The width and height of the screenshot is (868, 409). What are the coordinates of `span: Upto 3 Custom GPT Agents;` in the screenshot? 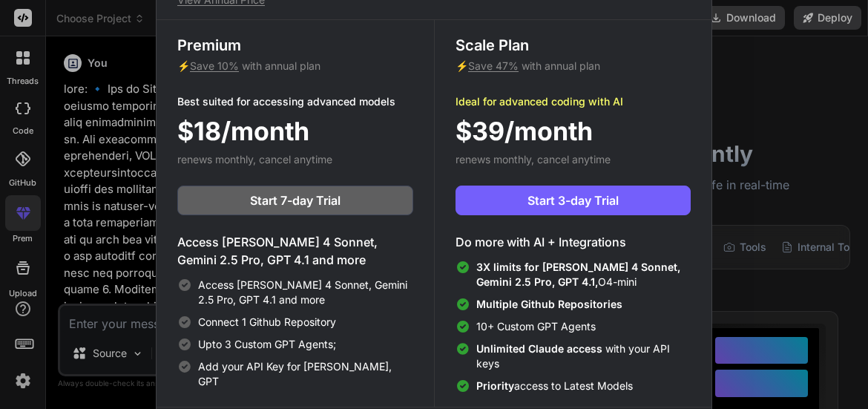 It's located at (267, 344).